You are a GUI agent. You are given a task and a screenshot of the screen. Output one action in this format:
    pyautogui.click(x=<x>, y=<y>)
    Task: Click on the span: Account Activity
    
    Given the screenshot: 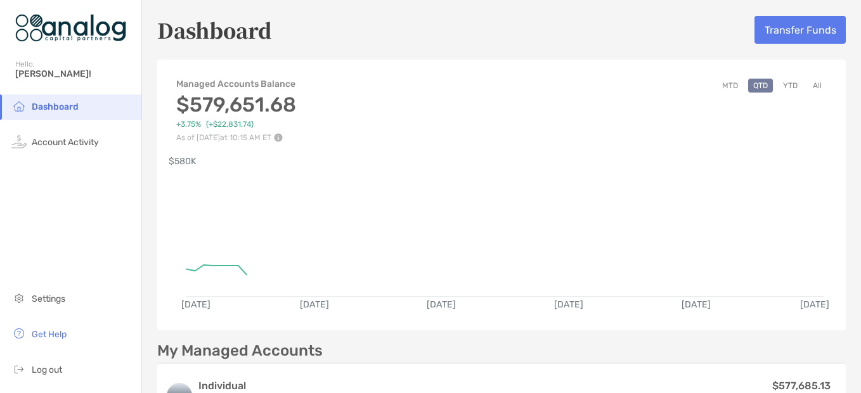 What is the action you would take?
    pyautogui.click(x=65, y=142)
    